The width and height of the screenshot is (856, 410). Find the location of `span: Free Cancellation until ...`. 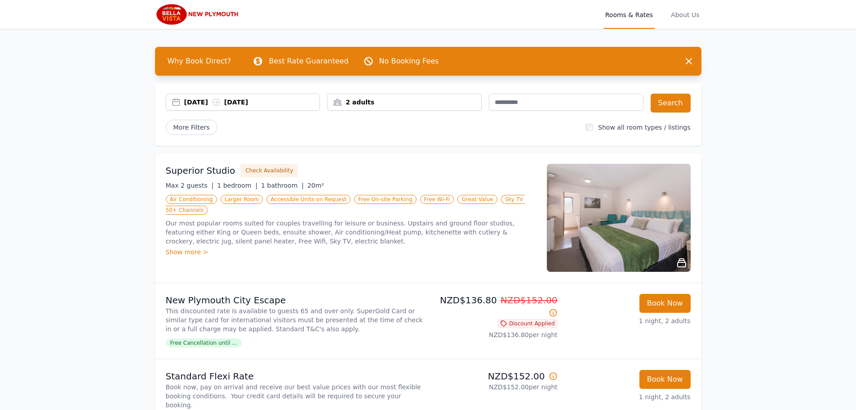

span: Free Cancellation until ... is located at coordinates (204, 343).